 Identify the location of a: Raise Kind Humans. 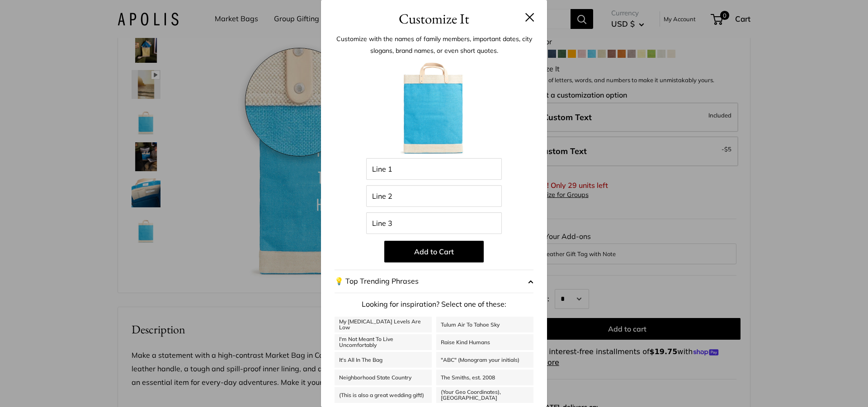
(485, 342).